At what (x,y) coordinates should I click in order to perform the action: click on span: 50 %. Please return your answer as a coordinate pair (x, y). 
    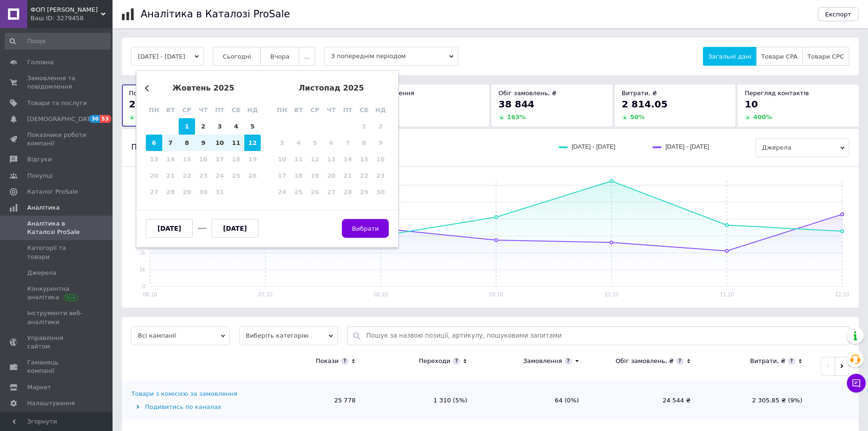
    Looking at the image, I should click on (637, 117).